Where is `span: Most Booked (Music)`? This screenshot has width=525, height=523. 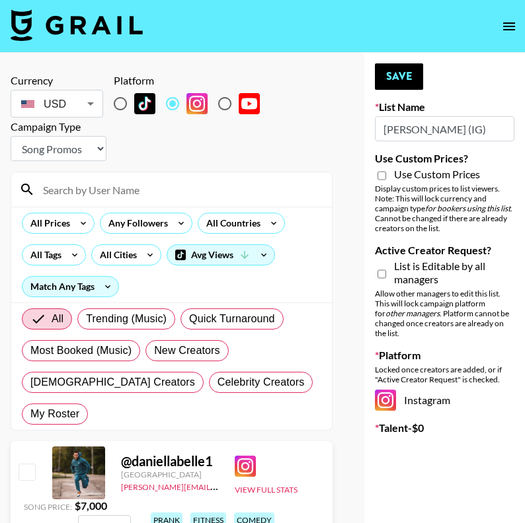
span: Most Booked (Music) is located at coordinates (81, 351).